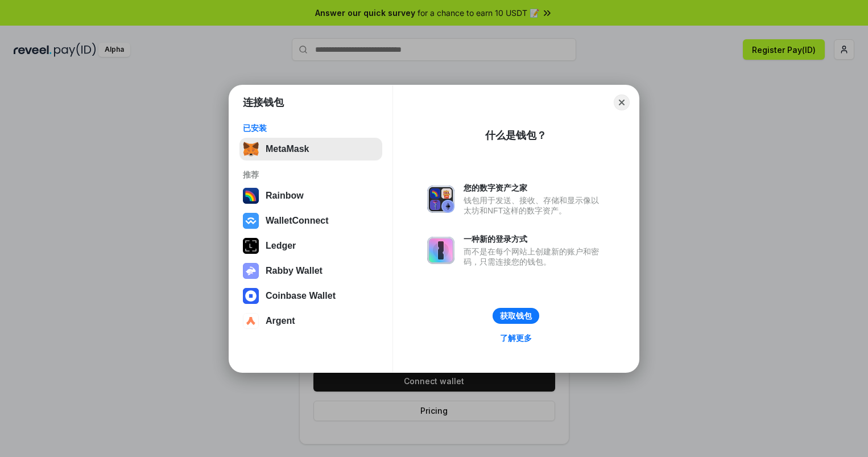 This screenshot has width=868, height=457. Describe the element at coordinates (311, 175) in the screenshot. I see `div: 推荐` at that location.